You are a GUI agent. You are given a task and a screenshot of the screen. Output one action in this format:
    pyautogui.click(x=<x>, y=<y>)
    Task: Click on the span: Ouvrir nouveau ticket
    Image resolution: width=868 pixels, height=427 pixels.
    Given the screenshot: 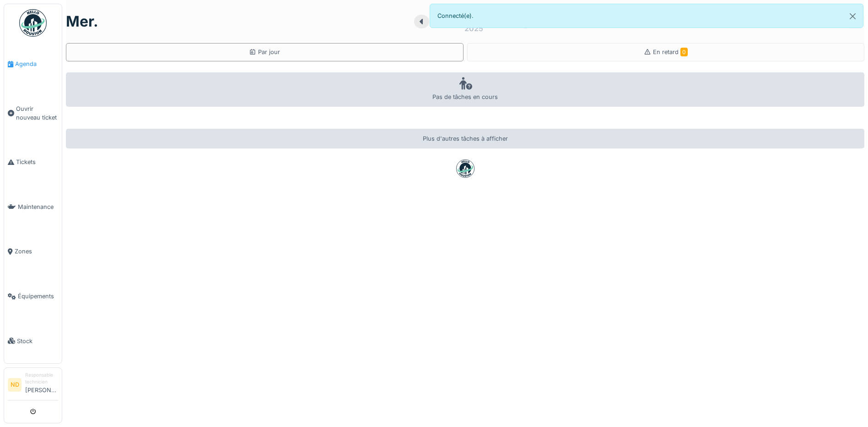 What is the action you would take?
    pyautogui.click(x=37, y=113)
    